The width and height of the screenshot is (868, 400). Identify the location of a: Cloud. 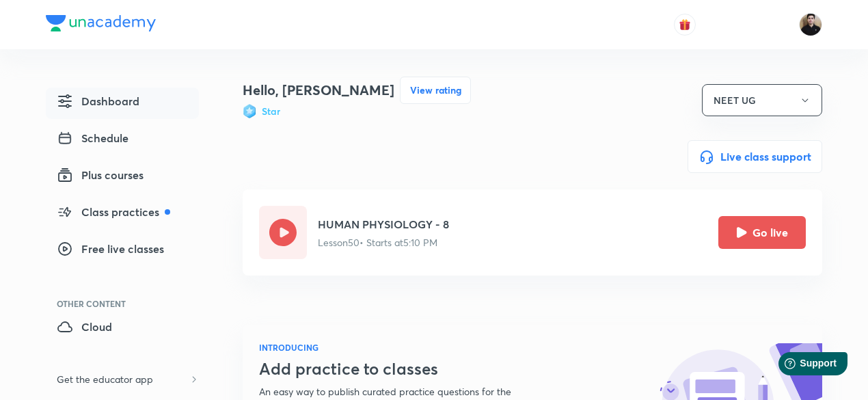
(122, 329).